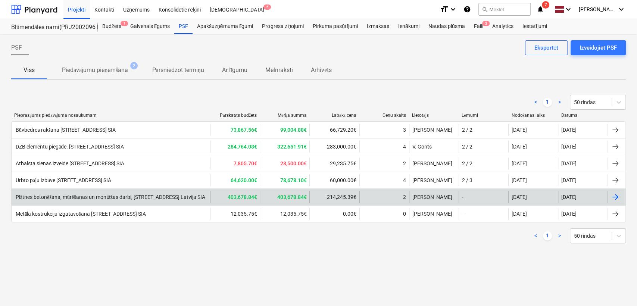  What do you see at coordinates (404, 130) in the screenshot?
I see `div: 3` at bounding box center [404, 130].